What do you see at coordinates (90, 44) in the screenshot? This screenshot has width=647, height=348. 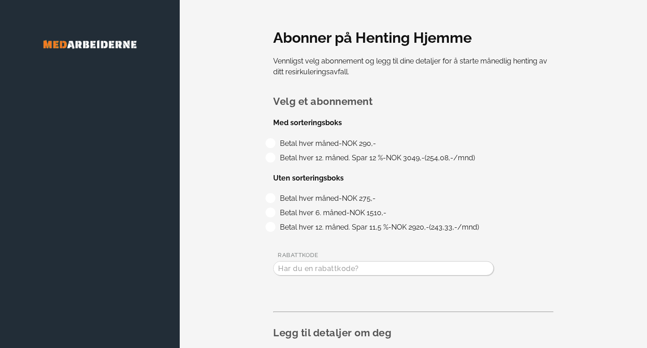 I see `img: Banner` at bounding box center [90, 44].